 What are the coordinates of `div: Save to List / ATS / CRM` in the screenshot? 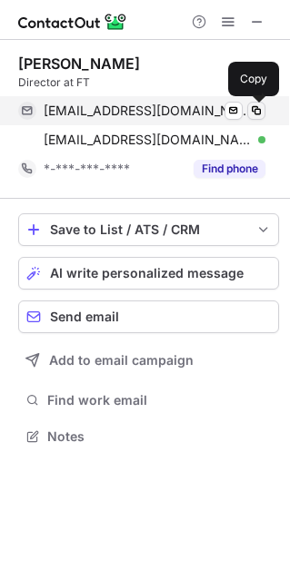 It's located at (148, 230).